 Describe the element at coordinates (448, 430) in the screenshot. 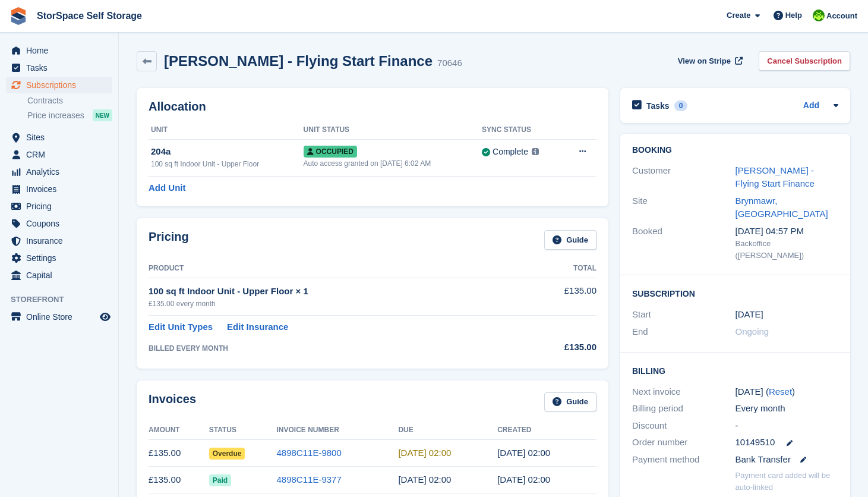

I see `th: Due` at that location.